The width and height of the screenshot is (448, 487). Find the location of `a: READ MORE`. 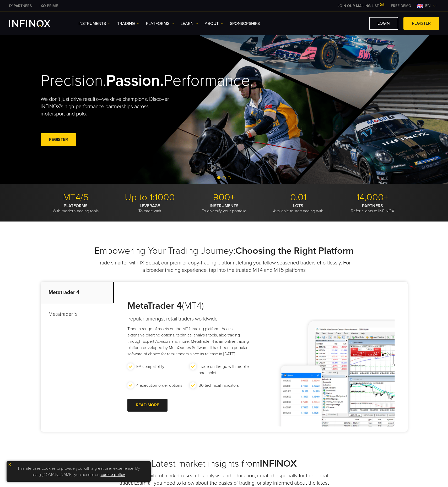

a: READ MORE is located at coordinates (147, 405).